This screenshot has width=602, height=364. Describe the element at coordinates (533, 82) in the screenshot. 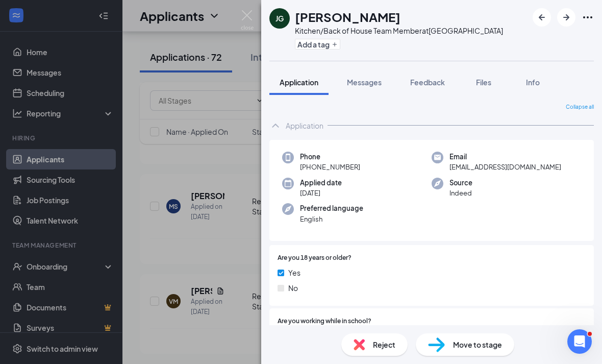

I see `span: Info` at that location.